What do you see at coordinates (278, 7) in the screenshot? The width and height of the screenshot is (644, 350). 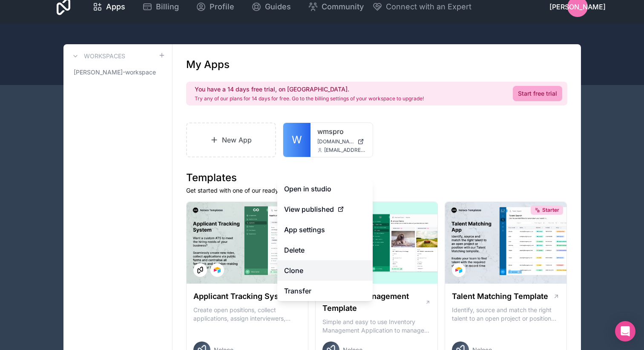 I see `span: Guides` at bounding box center [278, 7].